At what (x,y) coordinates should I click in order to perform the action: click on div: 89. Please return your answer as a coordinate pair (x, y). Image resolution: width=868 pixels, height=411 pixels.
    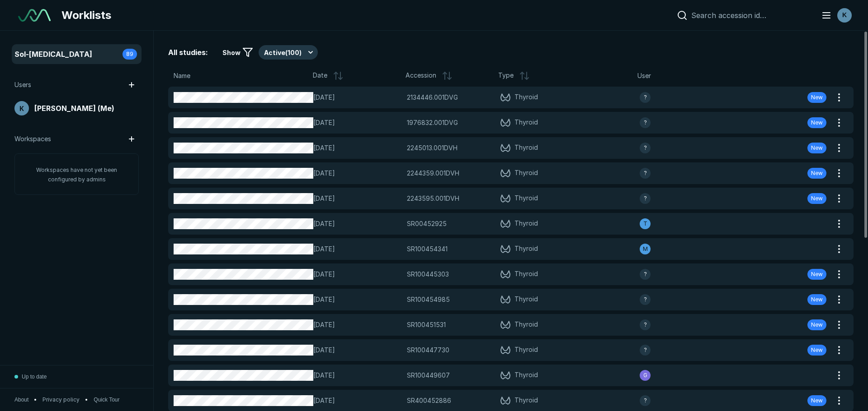
    Looking at the image, I should click on (129, 54).